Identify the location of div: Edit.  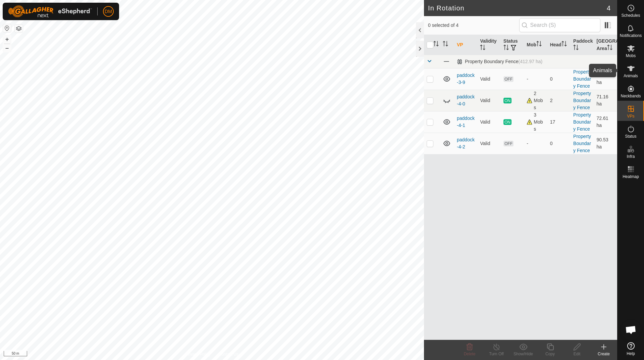
(577, 354).